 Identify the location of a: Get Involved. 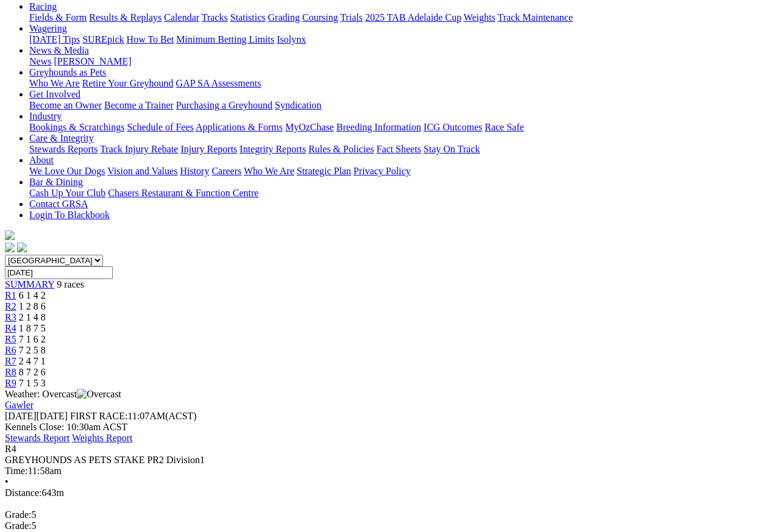
(55, 94).